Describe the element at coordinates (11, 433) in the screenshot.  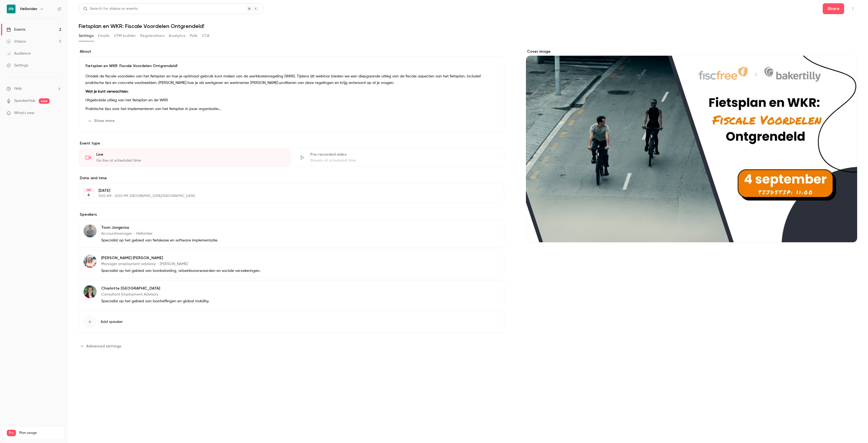
I see `span: Pro` at that location.